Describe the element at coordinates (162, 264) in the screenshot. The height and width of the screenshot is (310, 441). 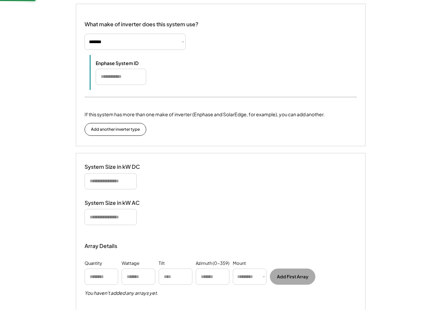
I see `div: Tilt` at that location.